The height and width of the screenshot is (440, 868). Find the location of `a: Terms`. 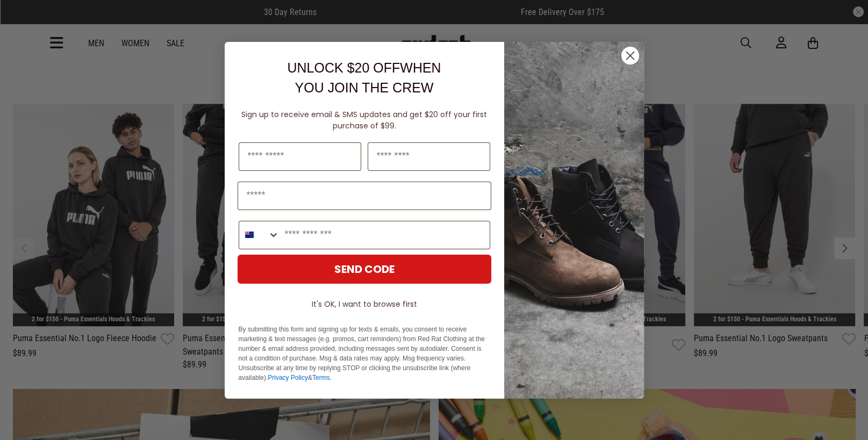

a: Terms is located at coordinates (321, 378).